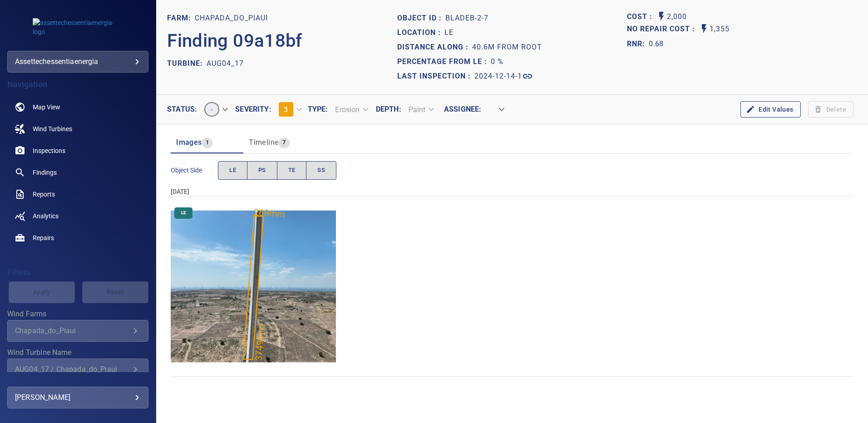  What do you see at coordinates (78, 151) in the screenshot?
I see `a: inspections noActive` at bounding box center [78, 151].